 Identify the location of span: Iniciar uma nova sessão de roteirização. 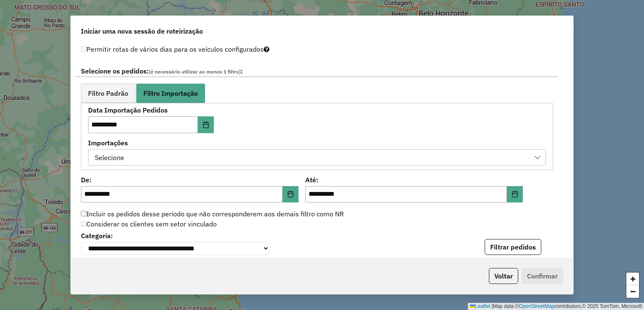
(142, 31).